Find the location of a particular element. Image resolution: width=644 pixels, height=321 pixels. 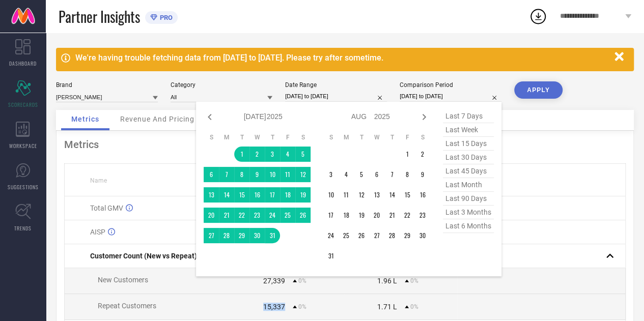

td: Tue Aug 26 2025 is located at coordinates (362, 236).